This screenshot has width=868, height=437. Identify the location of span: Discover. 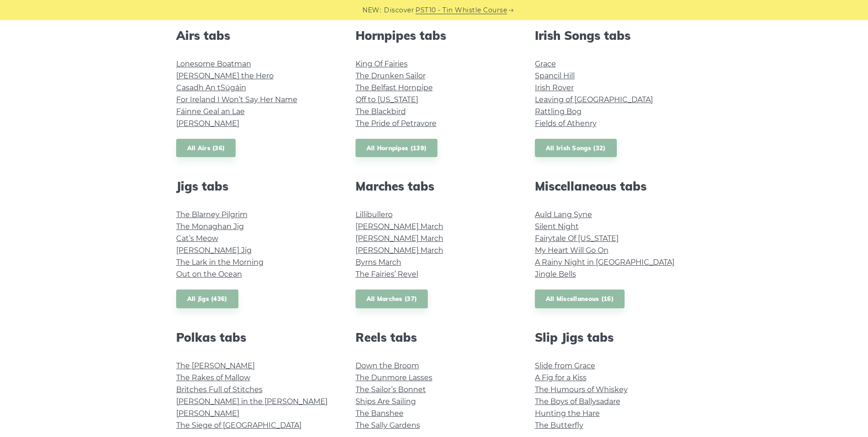
(400, 10).